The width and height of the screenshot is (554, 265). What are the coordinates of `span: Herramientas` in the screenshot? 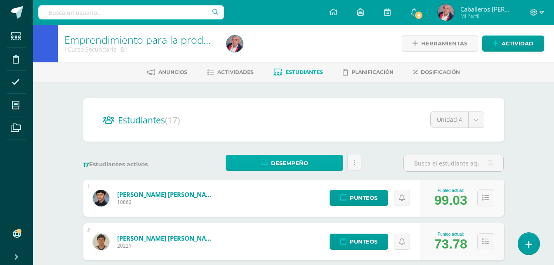 It's located at (445, 43).